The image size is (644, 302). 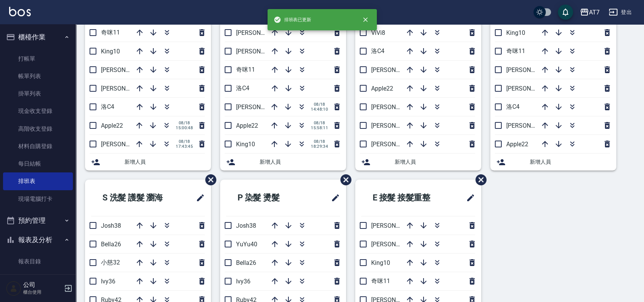 What do you see at coordinates (366, 19) in the screenshot?
I see `button: close` at bounding box center [366, 19].